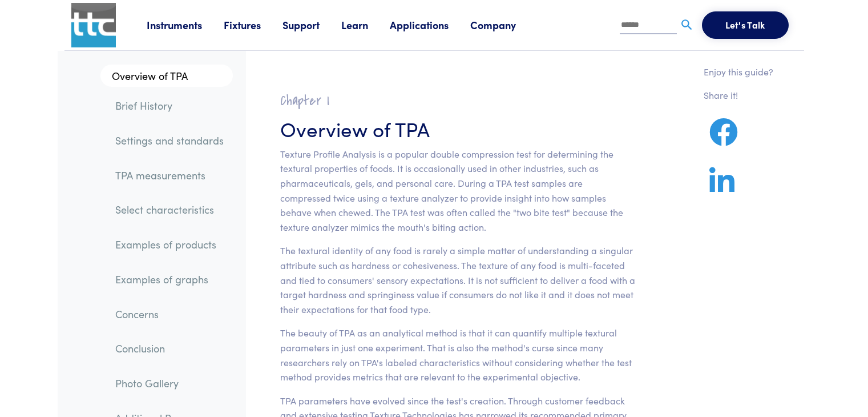 Image resolution: width=868 pixels, height=417 pixels. What do you see at coordinates (185, 25) in the screenshot?
I see `a: Instruments` at bounding box center [185, 25].